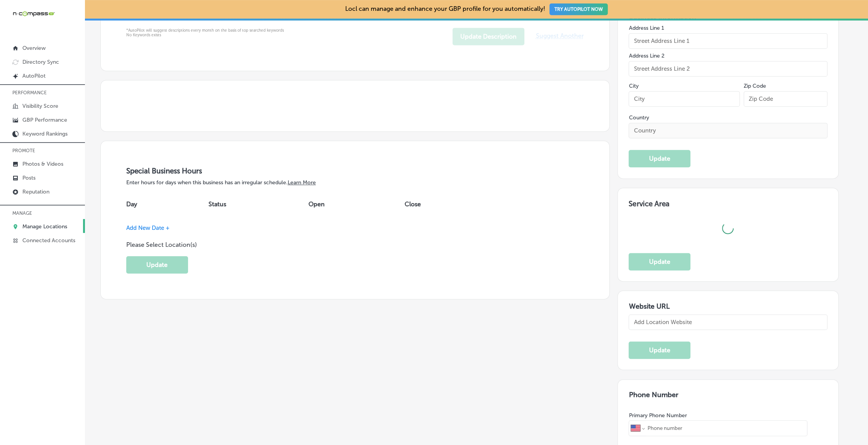 Image resolution: width=868 pixels, height=445 pixels. What do you see at coordinates (728, 395) in the screenshot?
I see `h3: Phone Number` at bounding box center [728, 395].